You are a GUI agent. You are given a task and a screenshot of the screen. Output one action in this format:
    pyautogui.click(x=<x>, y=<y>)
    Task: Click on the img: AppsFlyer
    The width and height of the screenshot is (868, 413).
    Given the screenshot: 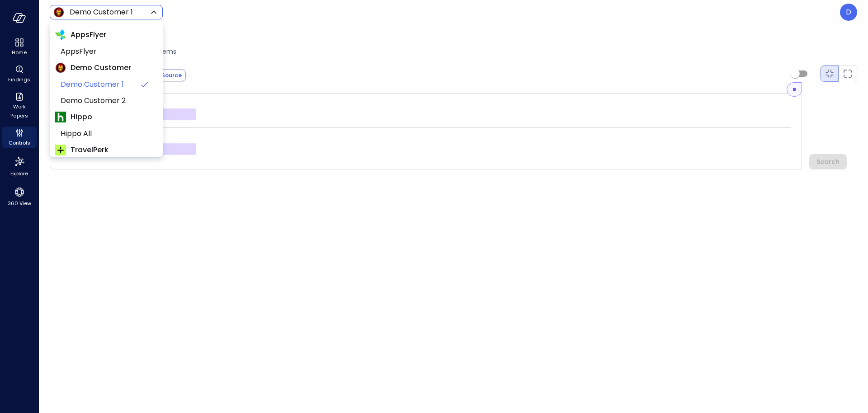 What is the action you would take?
    pyautogui.click(x=61, y=35)
    